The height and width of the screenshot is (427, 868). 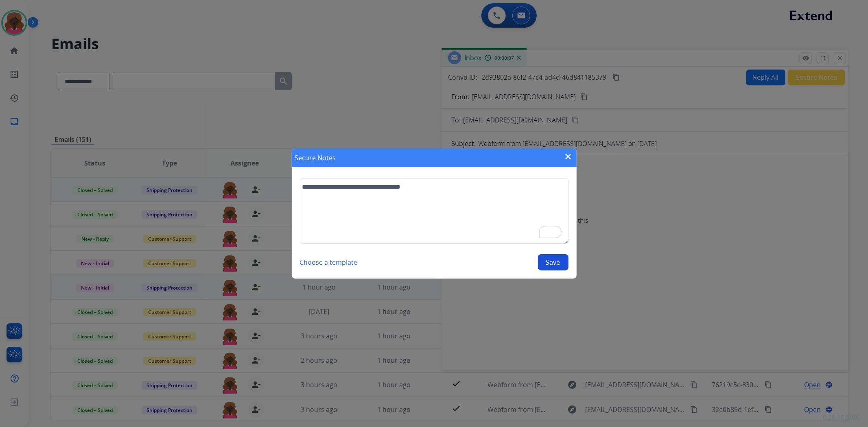 I want to click on button: Save, so click(x=553, y=262).